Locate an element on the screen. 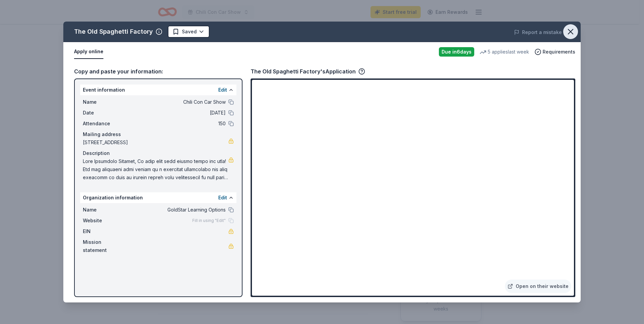 The height and width of the screenshot is (324, 644). div: Mailing address is located at coordinates (158, 135).